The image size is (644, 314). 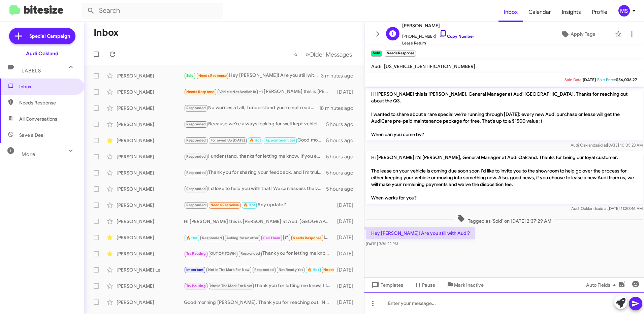 I want to click on span: Sale Date:, so click(x=574, y=80).